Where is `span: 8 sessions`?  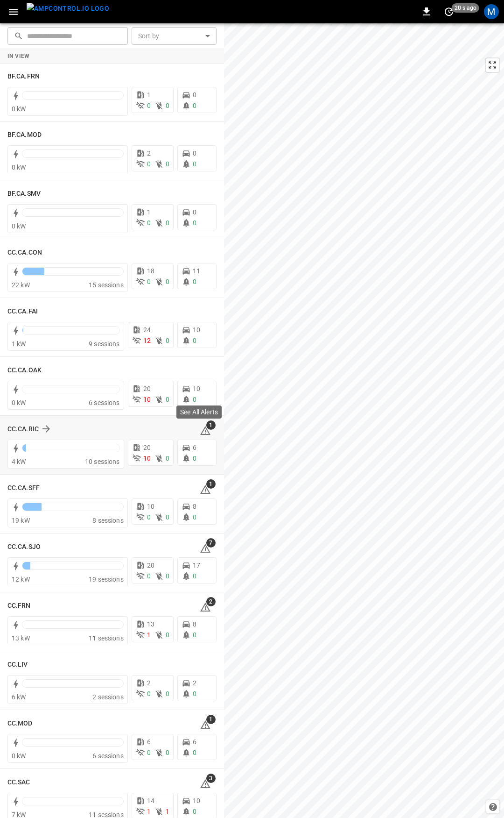
span: 8 sessions is located at coordinates (108, 520).